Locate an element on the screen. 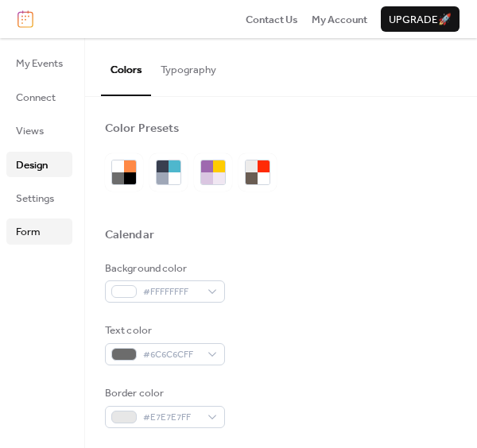 The width and height of the screenshot is (477, 448). div: Text color is located at coordinates (163, 331).